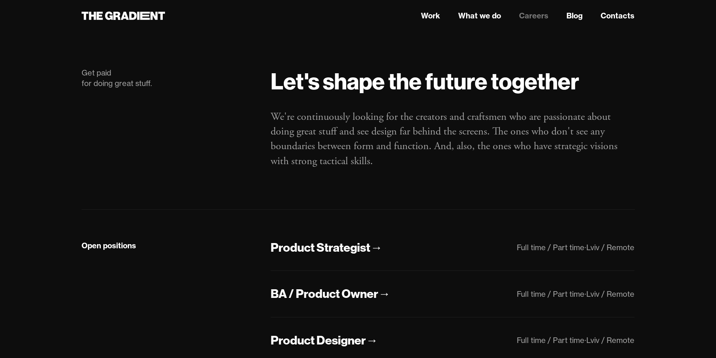 This screenshot has height=358, width=716. What do you see at coordinates (452, 139) in the screenshot?
I see `p: We're continuously looking for the creators and craftsmen who are passionate about doing great st...` at bounding box center [452, 139].